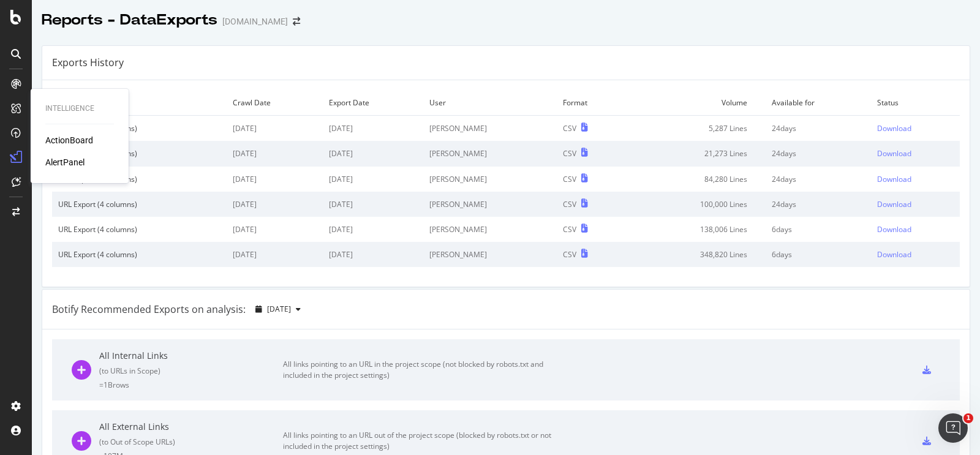 The width and height of the screenshot is (980, 455). I want to click on a: ActionBoard, so click(69, 140).